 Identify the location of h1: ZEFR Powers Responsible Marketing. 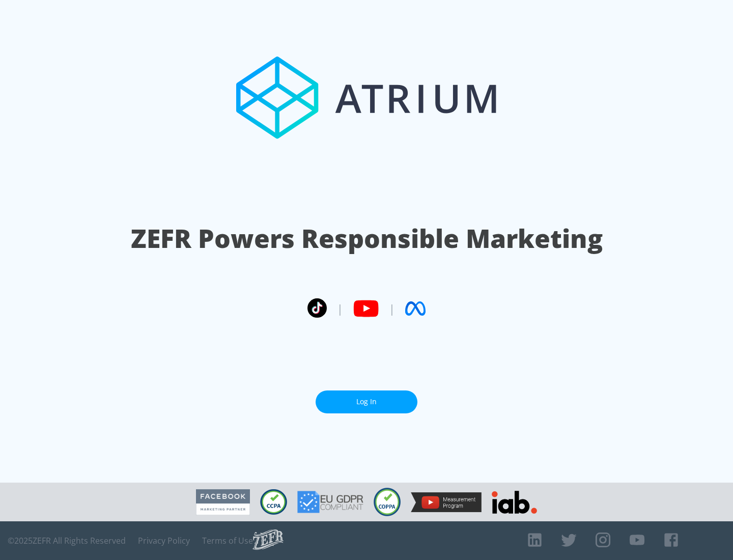
(366, 238).